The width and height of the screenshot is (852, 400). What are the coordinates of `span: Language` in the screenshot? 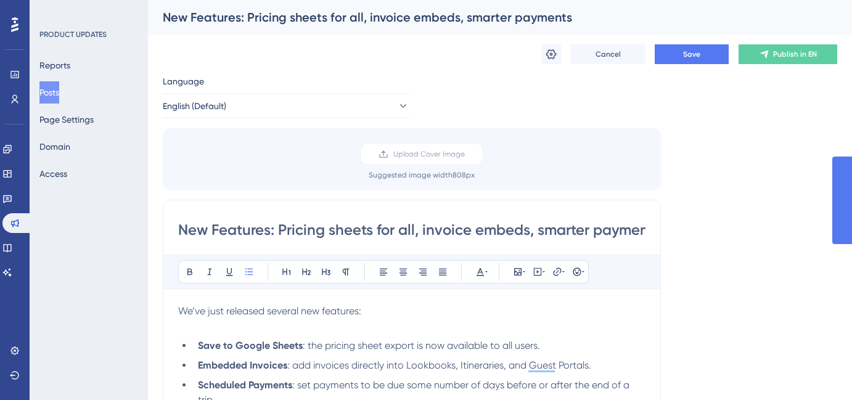 It's located at (183, 81).